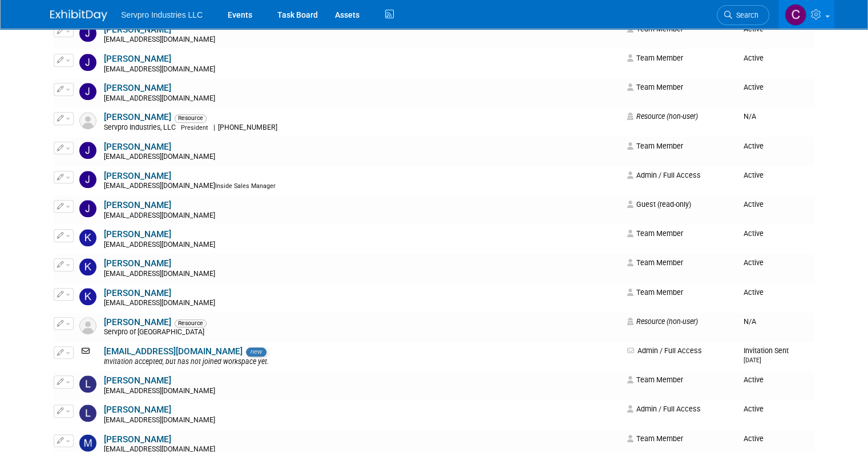 This screenshot has height=452, width=868. What do you see at coordinates (195, 127) in the screenshot?
I see `span: President` at bounding box center [195, 127].